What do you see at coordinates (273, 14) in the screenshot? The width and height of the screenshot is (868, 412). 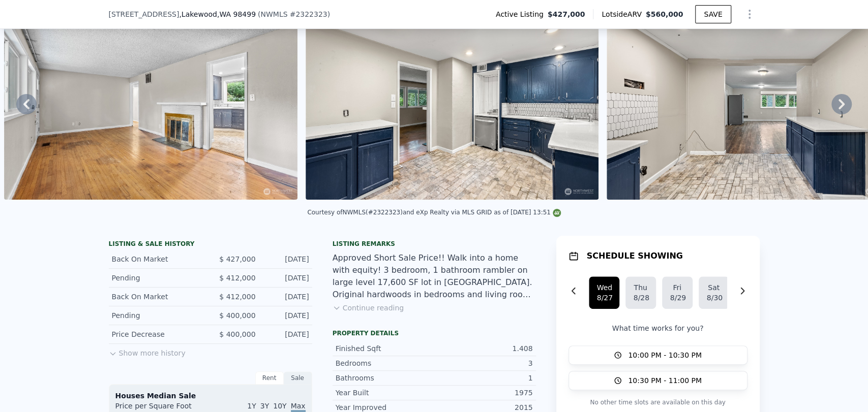 I see `span: NWMLS` at bounding box center [273, 14].